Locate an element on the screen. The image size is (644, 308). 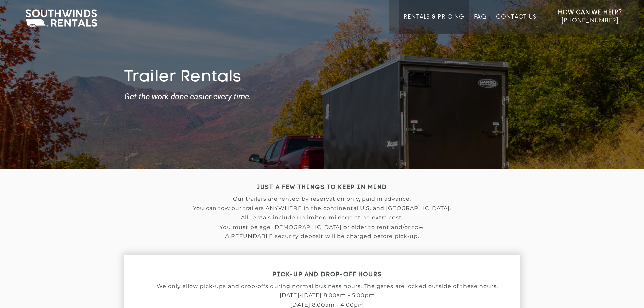
h1: Trailer Rentals is located at coordinates (322, 78).